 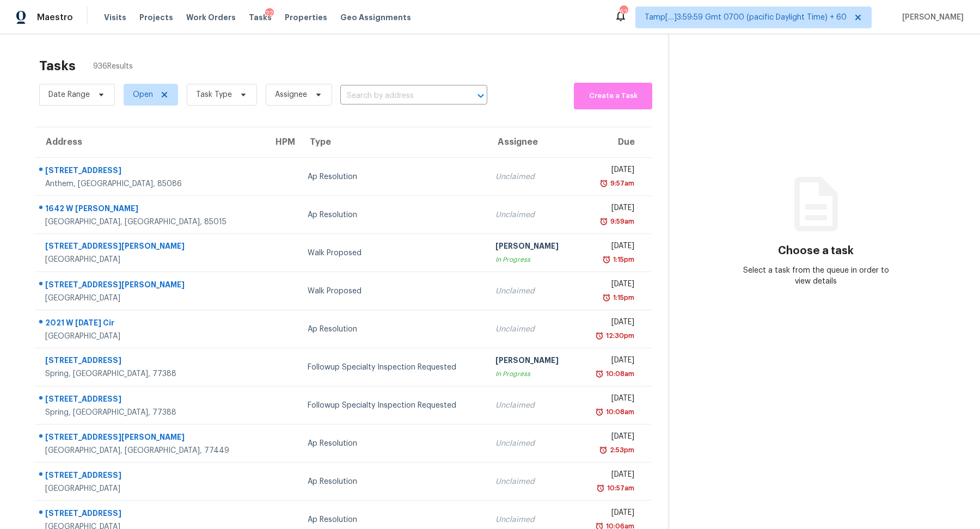 I want to click on h2: Tasks, so click(x=57, y=66).